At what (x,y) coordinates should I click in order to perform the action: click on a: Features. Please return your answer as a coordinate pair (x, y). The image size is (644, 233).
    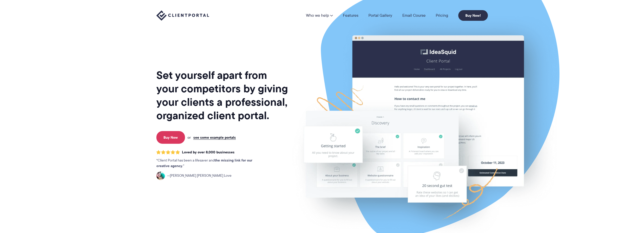
    Looking at the image, I should click on (351, 15).